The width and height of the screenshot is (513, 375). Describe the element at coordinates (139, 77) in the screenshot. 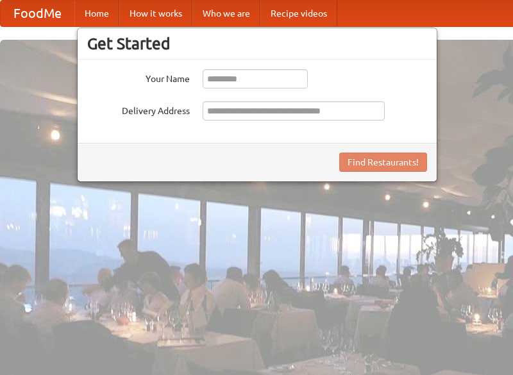

I see `label: Your Name` at that location.